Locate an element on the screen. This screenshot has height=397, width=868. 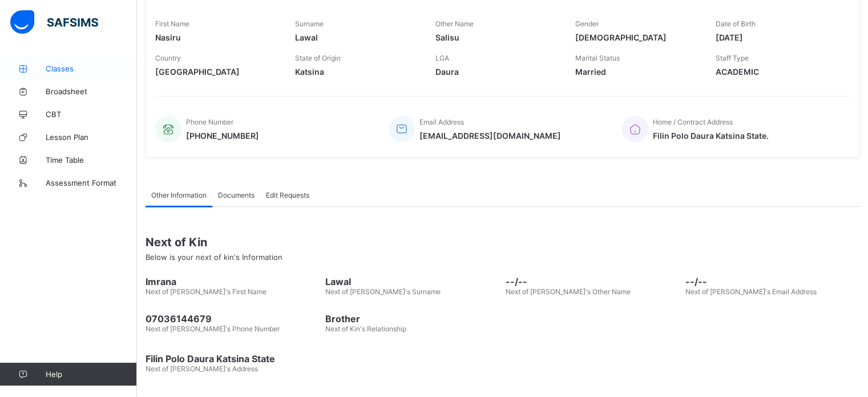
span: ACADEMIC is located at coordinates (777, 71).